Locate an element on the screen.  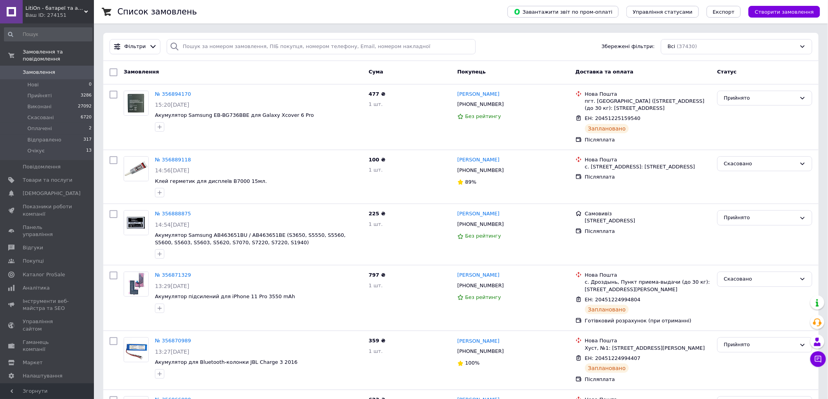
span: Замовлення та повідомлення is located at coordinates (58, 56).